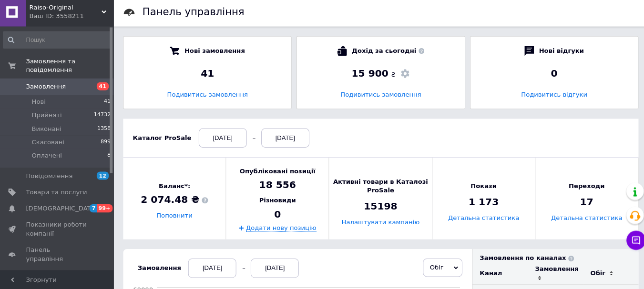  I want to click on button: Чат з покупцем, so click(632, 240).